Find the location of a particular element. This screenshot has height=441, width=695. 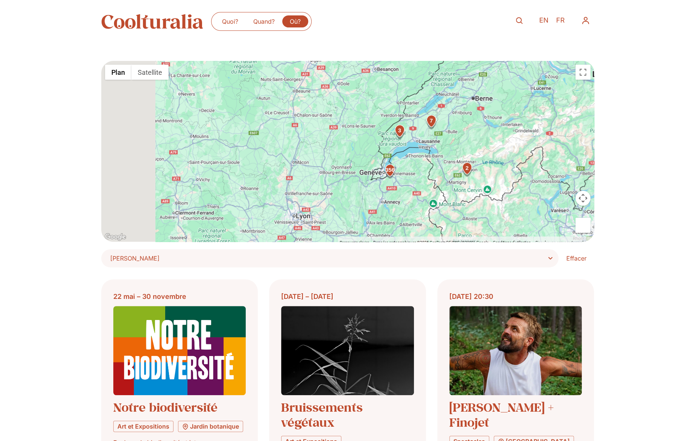

a: Jardin botanique is located at coordinates (210, 427).